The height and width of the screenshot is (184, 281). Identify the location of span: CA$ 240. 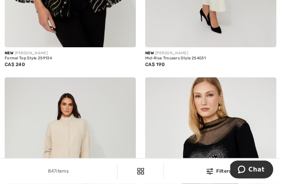
(15, 65).